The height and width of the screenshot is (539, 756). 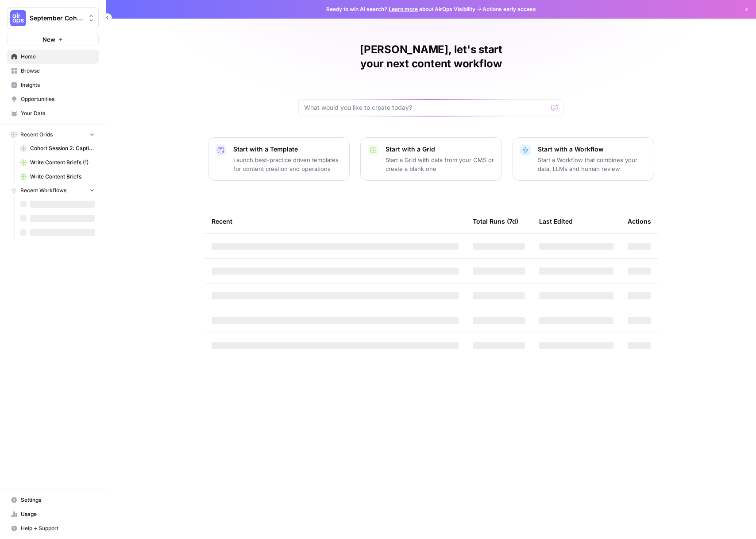 What do you see at coordinates (288, 149) in the screenshot?
I see `p: Start with a Template` at bounding box center [288, 149].